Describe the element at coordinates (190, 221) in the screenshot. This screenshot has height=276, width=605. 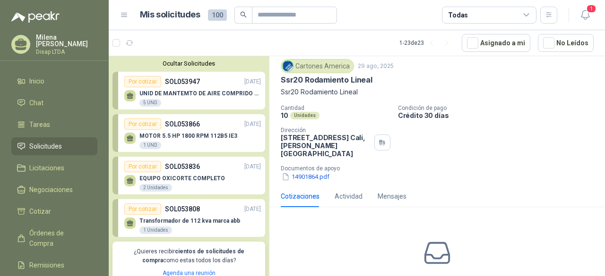
I see `p: Transformador de 112 kva marca abb` at that location.